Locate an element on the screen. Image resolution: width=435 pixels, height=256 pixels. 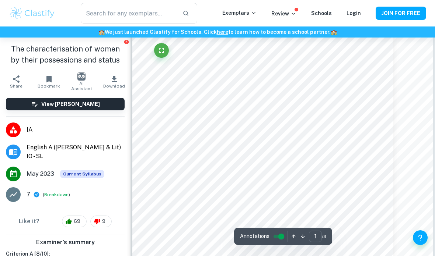
button: AI Assistant is located at coordinates (81, 82).